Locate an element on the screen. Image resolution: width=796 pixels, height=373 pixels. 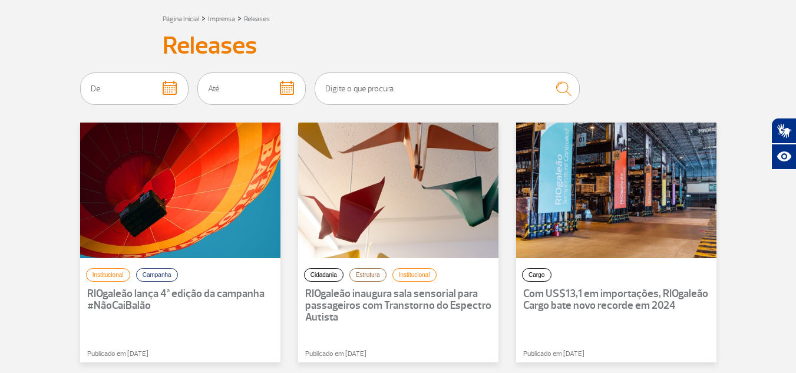
div: Plugin de acessibilidade da Hand Talk. is located at coordinates (783, 144).